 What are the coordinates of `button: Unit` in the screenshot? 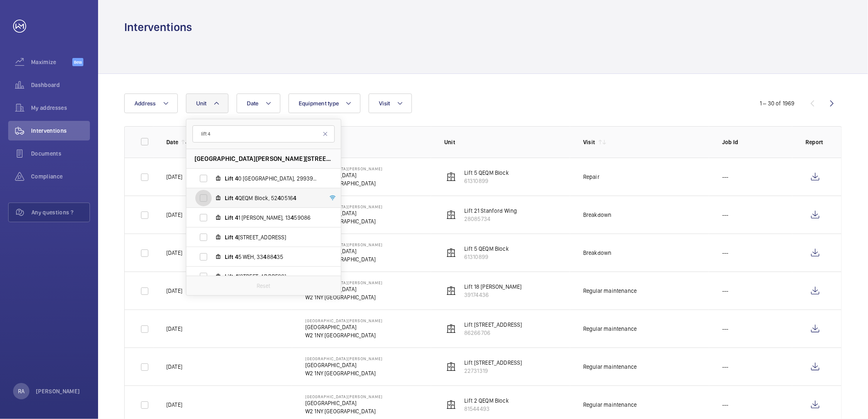 It's located at (207, 103).